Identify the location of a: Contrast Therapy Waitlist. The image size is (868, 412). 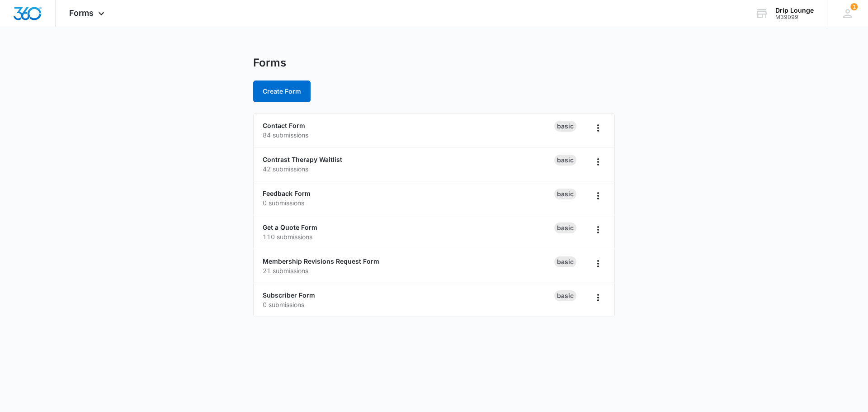
(302, 159).